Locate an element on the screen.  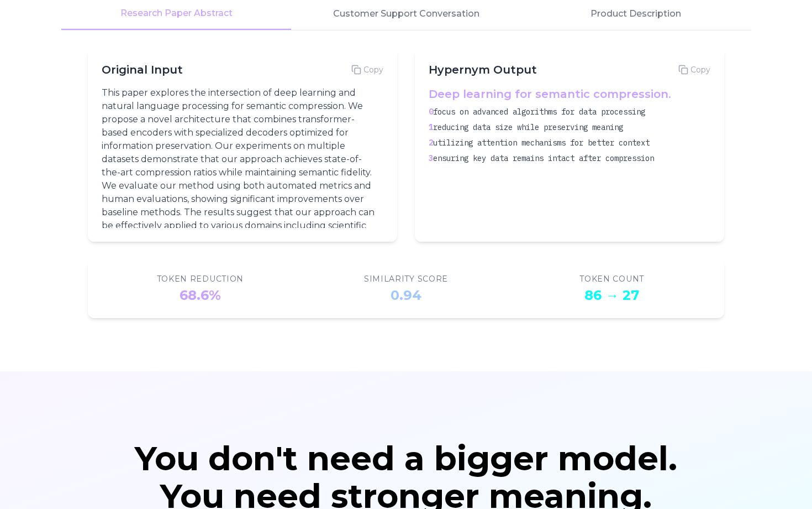
p: This paper explores the intersection of deep learning and natural language processing for semanti... is located at coordinates (241, 166).